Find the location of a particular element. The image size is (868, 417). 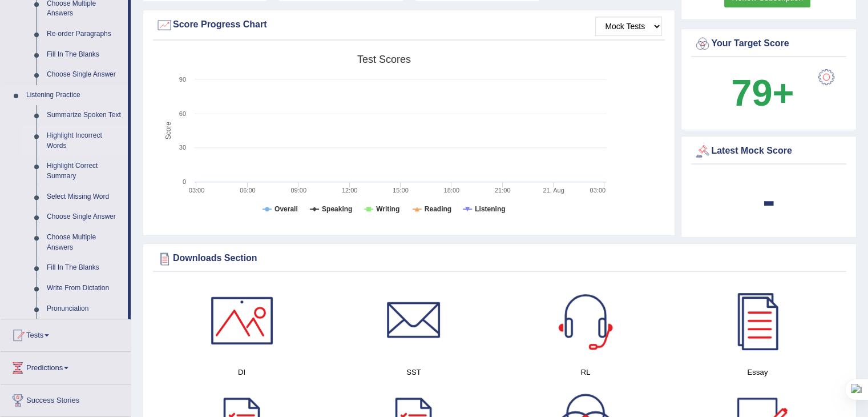

tspan: 21. Aug is located at coordinates (553, 190).